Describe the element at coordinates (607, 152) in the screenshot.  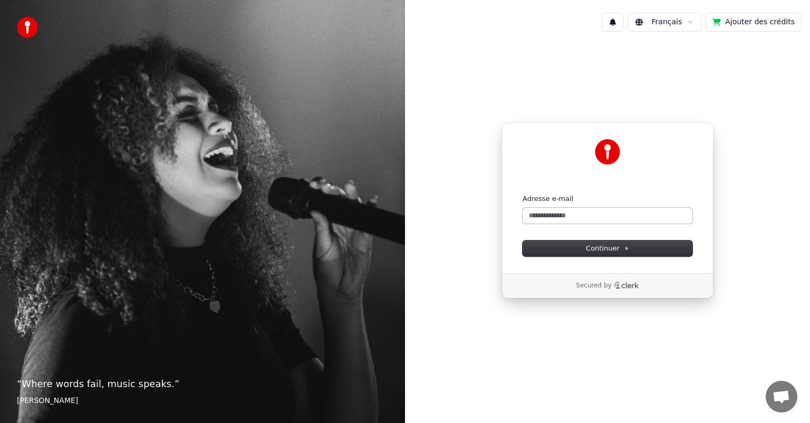
I see `img: Youka` at that location.